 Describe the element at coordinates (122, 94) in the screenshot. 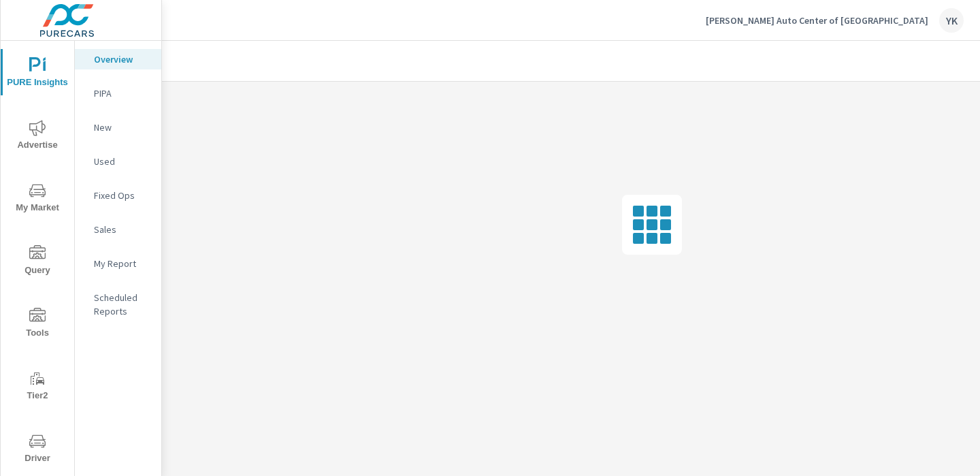

I see `p: PIPA` at that location.